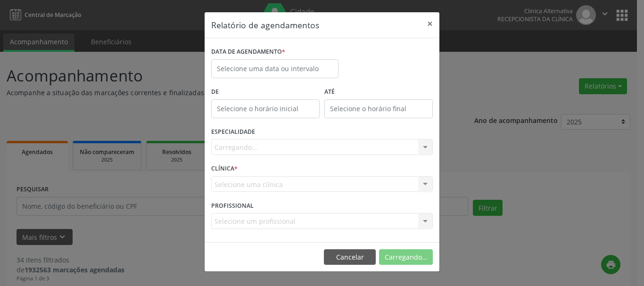 The height and width of the screenshot is (286, 644). I want to click on label: CLÍNICA, so click(224, 169).